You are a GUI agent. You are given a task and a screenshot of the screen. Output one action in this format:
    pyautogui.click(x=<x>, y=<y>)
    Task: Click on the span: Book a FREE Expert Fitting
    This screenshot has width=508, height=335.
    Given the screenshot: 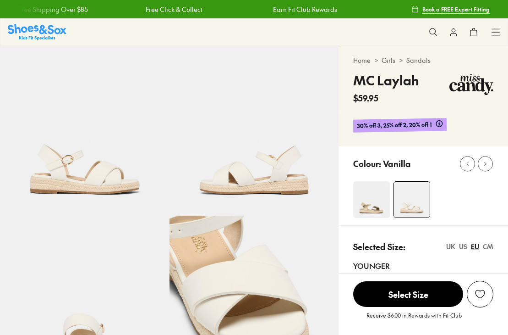 What is the action you would take?
    pyautogui.click(x=456, y=9)
    